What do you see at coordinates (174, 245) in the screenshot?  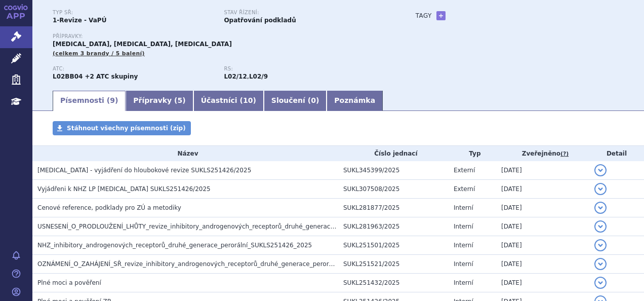 I see `span: NHZ_inhibitory_androgenových_receptorů_druhé_generace_perorální_SUKLS251426_2025` at bounding box center [174, 245].